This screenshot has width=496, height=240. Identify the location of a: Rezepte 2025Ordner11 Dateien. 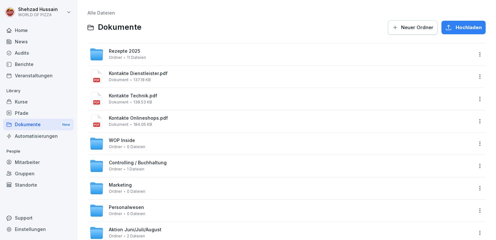
(281, 54).